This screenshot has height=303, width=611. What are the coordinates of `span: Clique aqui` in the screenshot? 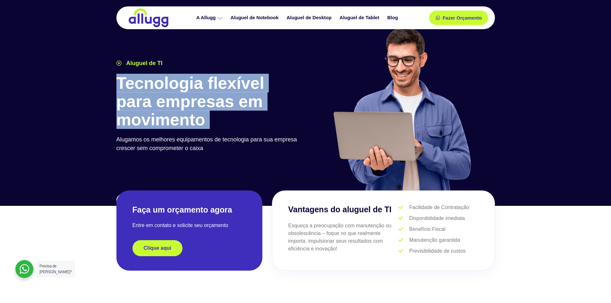 It's located at (157, 248).